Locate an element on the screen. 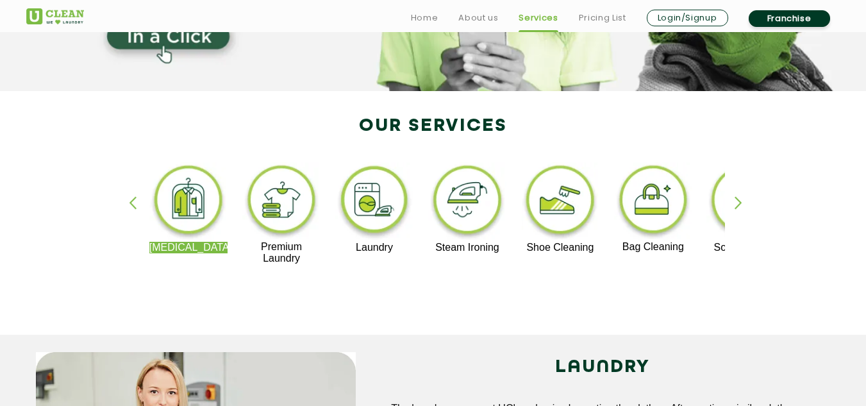  p: Steam Ironing is located at coordinates (467, 247).